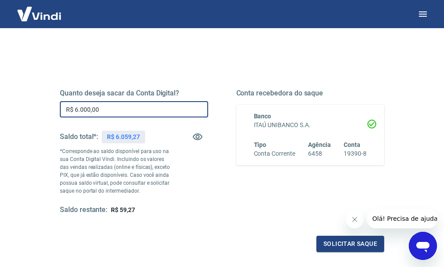  I want to click on h6: Conta Corrente, so click(275, 154).